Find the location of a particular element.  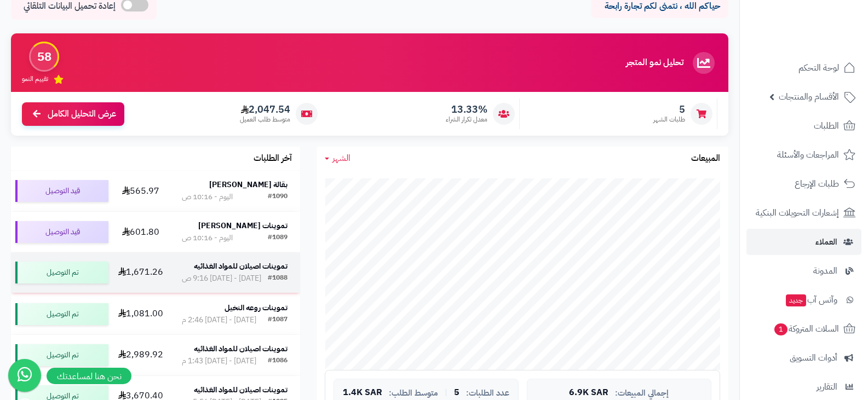

td: 1,671.26 is located at coordinates (141, 272).